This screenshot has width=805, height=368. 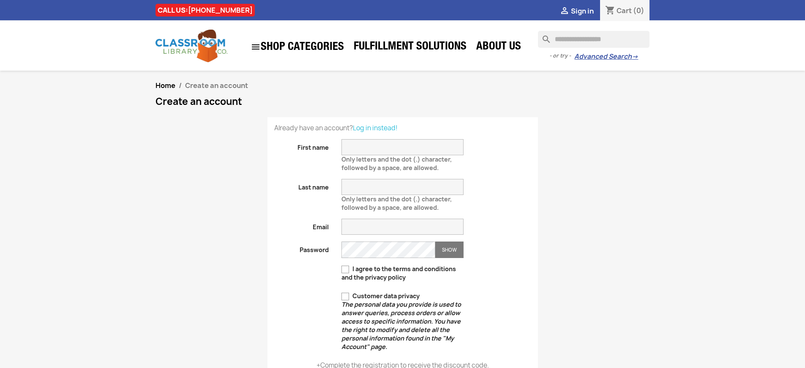 What do you see at coordinates (594, 39) in the screenshot?
I see `input: Search` at bounding box center [594, 39].